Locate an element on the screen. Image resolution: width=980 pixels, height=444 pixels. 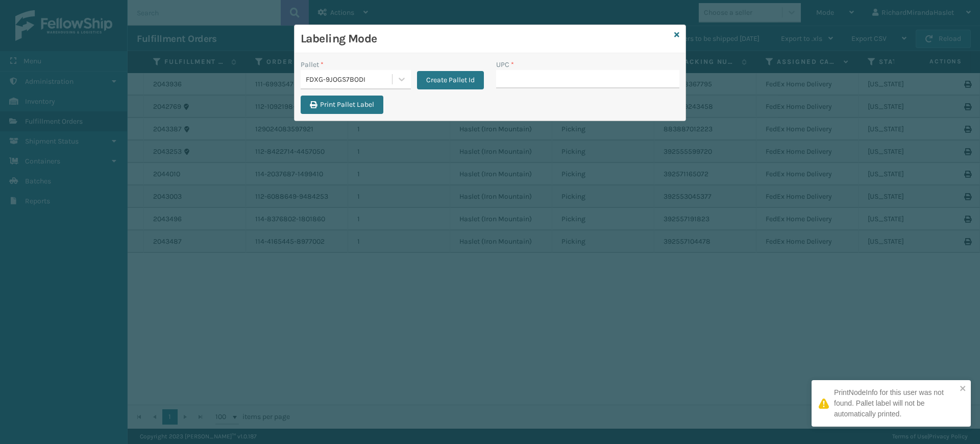
div: PrintNodeInfo for this user was not found. Pallet label will not be automatically printed. is located at coordinates (895, 403).